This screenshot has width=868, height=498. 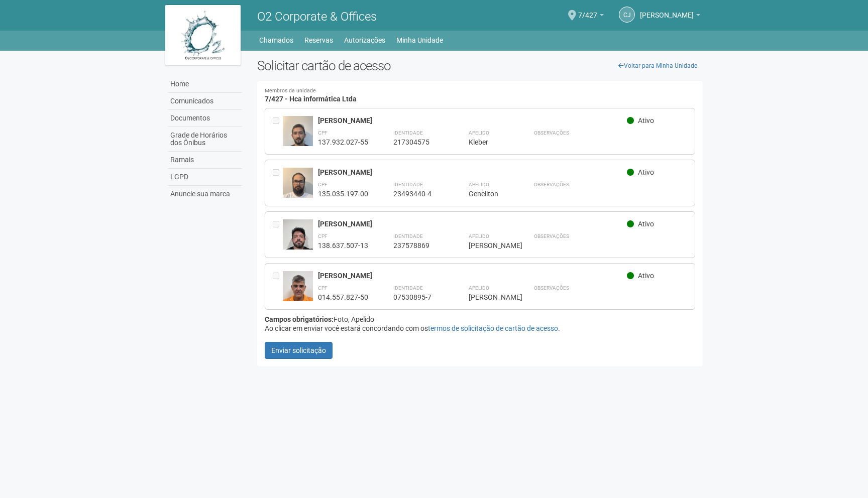 What do you see at coordinates (205, 139) in the screenshot?
I see `a: Grade de Horários dos Ônibus` at bounding box center [205, 139].